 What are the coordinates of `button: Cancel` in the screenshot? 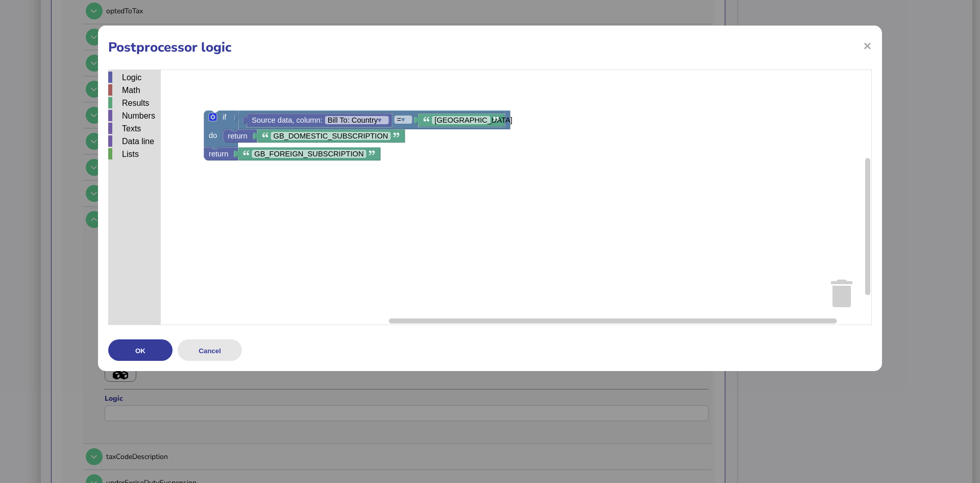 It's located at (210, 350).